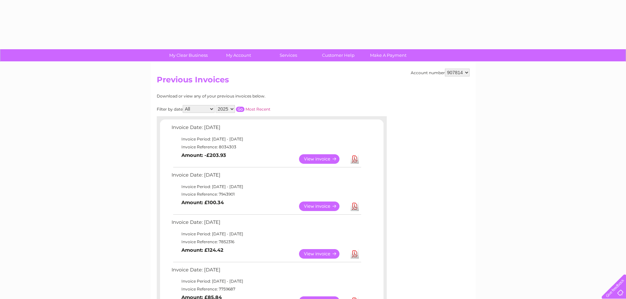  What do you see at coordinates (258, 109) in the screenshot?
I see `a: Most Recent` at bounding box center [258, 109].